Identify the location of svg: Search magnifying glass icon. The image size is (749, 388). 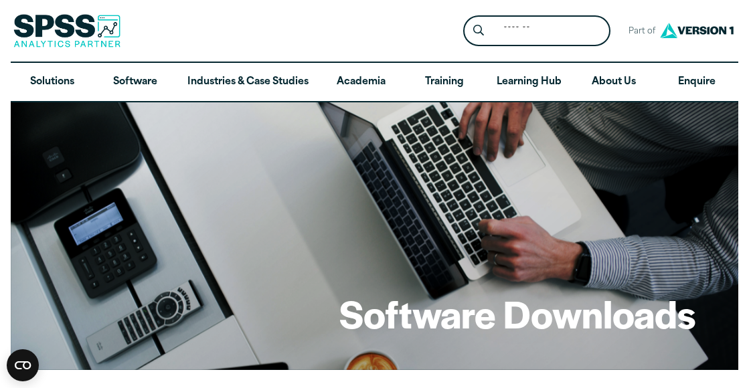
(479, 30).